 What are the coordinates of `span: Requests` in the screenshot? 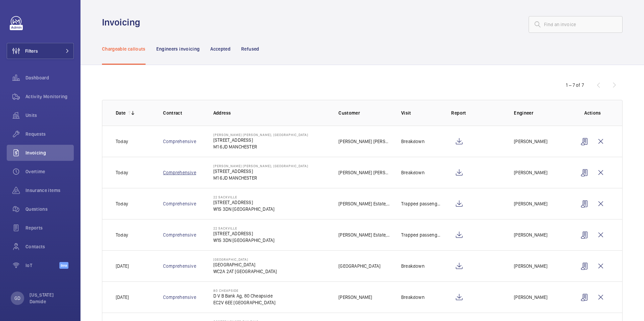 It's located at (50, 134).